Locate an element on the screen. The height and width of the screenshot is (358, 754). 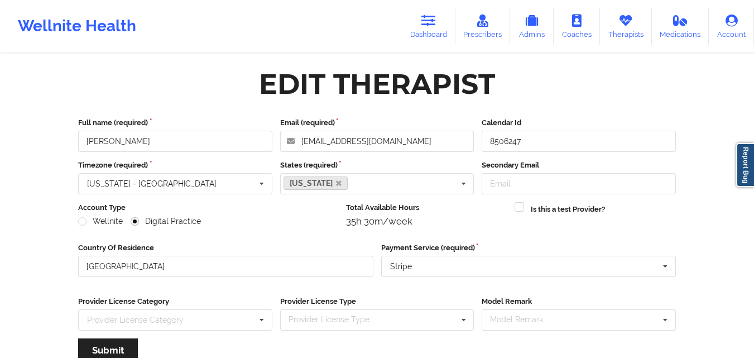
label: Provider License Type is located at coordinates (377, 302).